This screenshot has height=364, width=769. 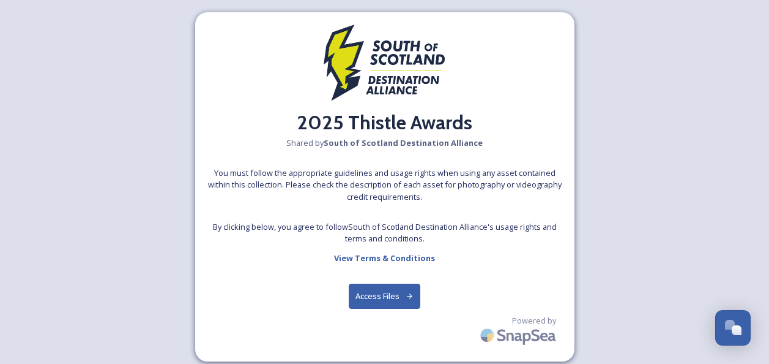 What do you see at coordinates (384, 122) in the screenshot?
I see `h2: 2025 Thistle Awards` at bounding box center [384, 122].